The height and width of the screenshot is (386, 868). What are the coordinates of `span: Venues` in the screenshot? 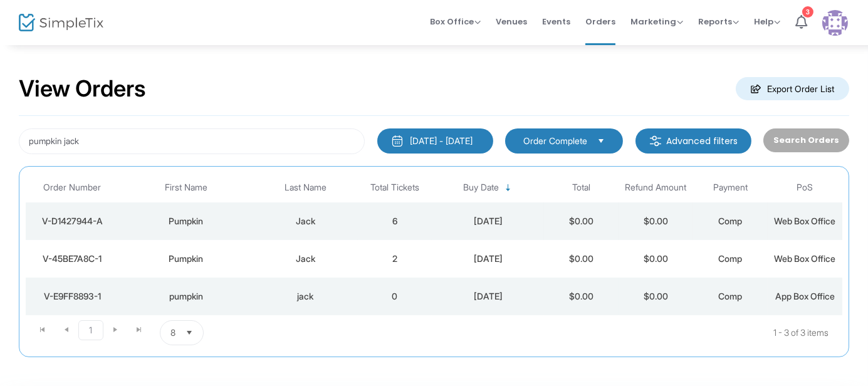 It's located at (511, 21).